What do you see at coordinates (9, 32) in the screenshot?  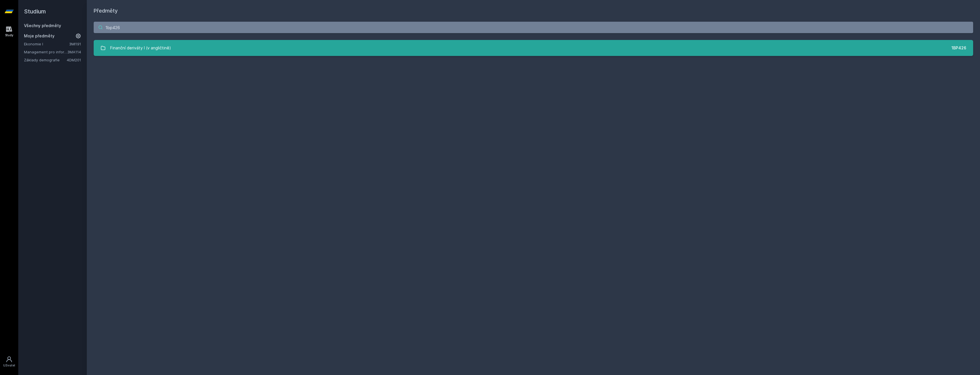 I see `a: Study` at bounding box center [9, 32].